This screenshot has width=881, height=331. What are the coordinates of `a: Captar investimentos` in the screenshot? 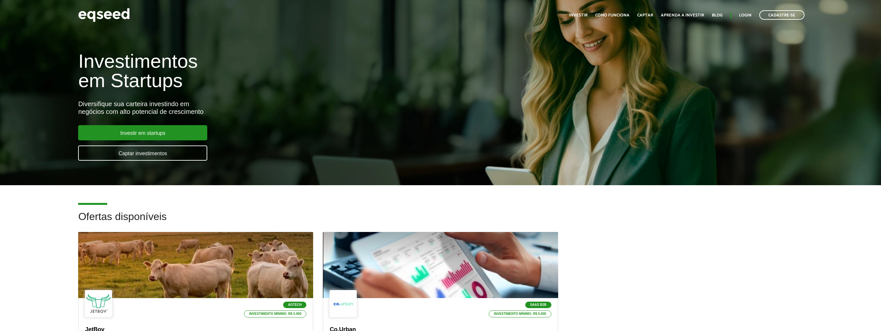 It's located at (143, 153).